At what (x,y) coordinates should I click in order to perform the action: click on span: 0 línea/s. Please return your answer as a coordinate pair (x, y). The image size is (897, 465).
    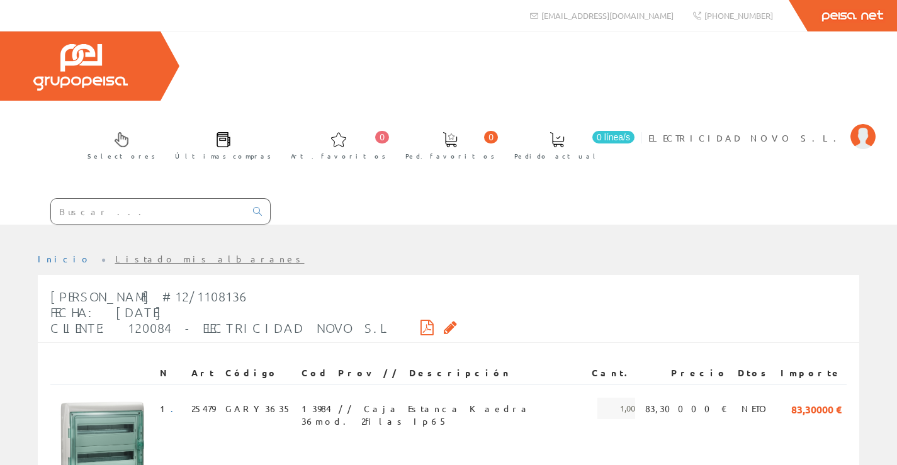
    Looking at the image, I should click on (613, 137).